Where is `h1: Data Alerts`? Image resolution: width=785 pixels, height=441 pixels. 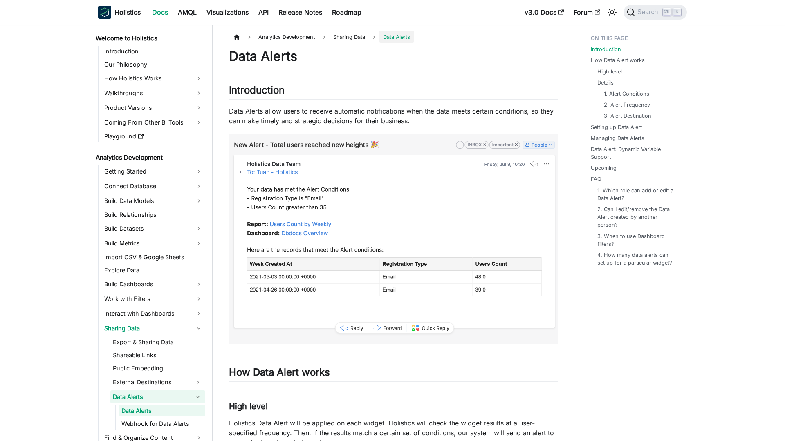
h1: Data Alerts is located at coordinates (393, 56).